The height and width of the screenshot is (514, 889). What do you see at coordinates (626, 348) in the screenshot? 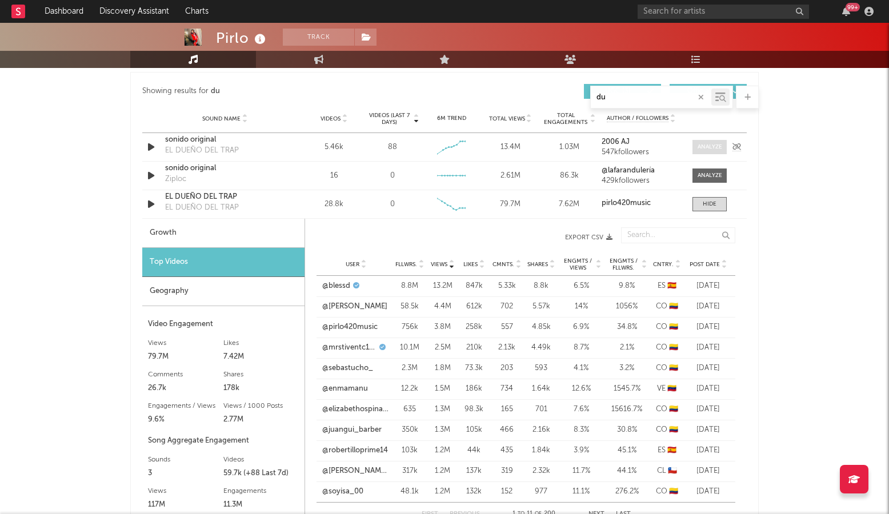
I see `div: 2.1 %` at bounding box center [626, 348].